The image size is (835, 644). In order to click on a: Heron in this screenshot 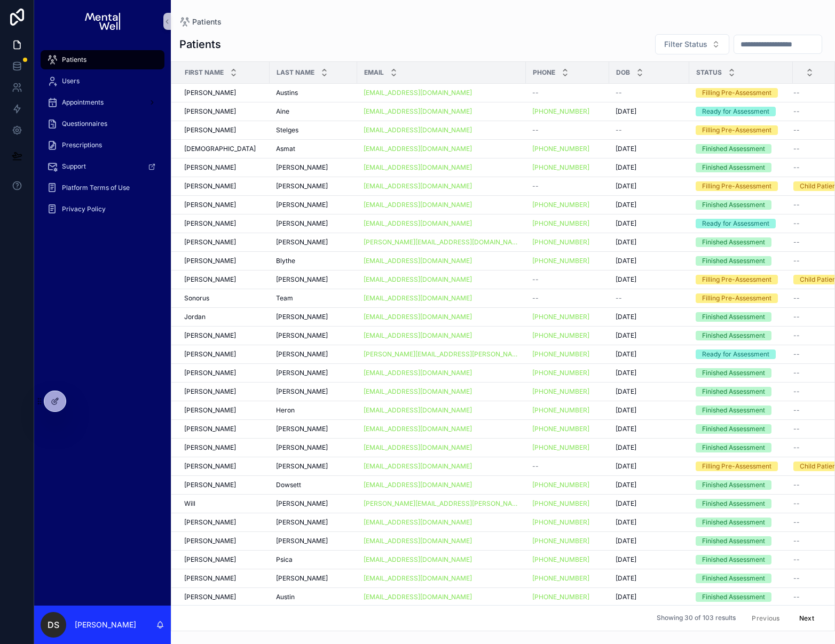, I will do `click(313, 411)`.